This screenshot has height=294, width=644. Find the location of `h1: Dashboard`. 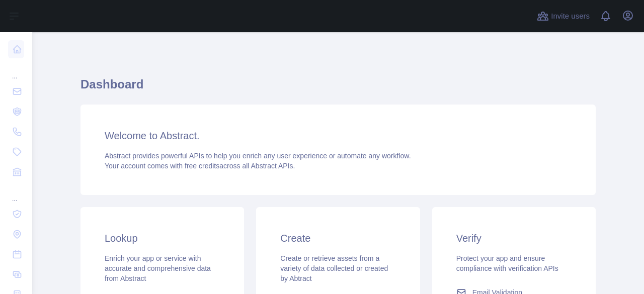

h1: Dashboard is located at coordinates (338, 88).